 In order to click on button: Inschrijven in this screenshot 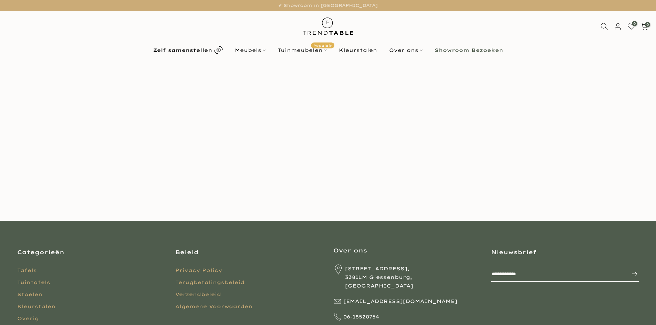, I will do `click(631, 274)`.